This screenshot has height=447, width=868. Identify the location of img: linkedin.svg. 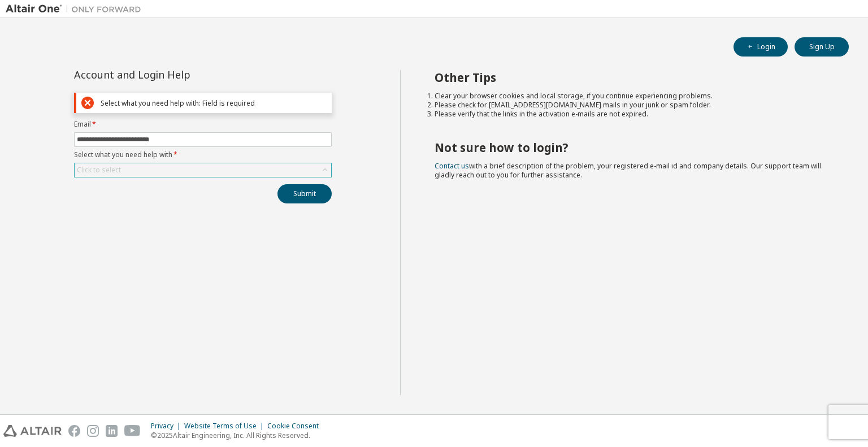
(111, 430).